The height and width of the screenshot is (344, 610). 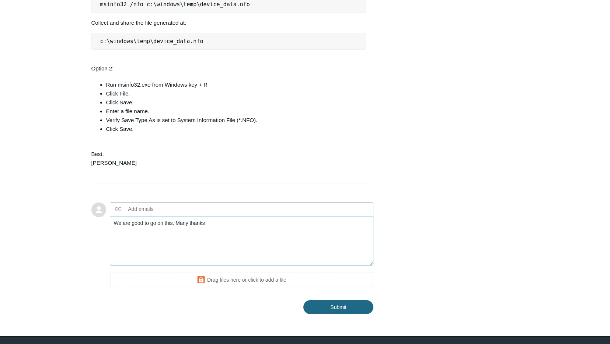 I want to click on input: Add emails, so click(x=165, y=209).